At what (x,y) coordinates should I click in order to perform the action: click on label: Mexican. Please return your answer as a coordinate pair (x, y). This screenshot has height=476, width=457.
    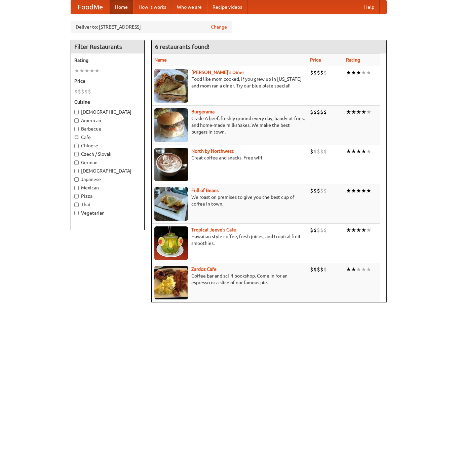
    Looking at the image, I should click on (107, 188).